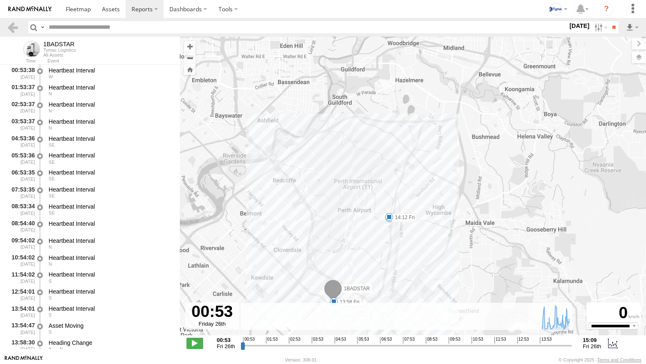 Image resolution: width=646 pixels, height=364 pixels. I want to click on div: Heading Change, so click(110, 342).